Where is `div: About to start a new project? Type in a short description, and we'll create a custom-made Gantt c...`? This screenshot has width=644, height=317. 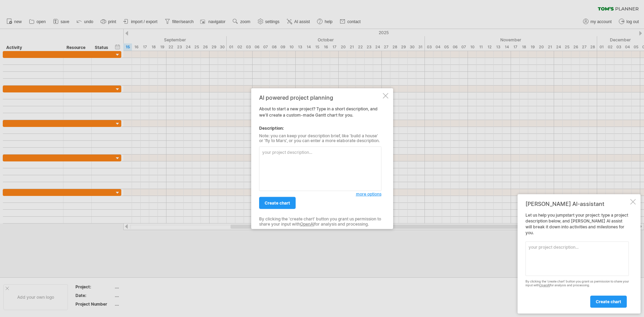 div: About to start a new project? Type in a short description, and we'll create a custom-made Gantt c... is located at coordinates (320, 158).